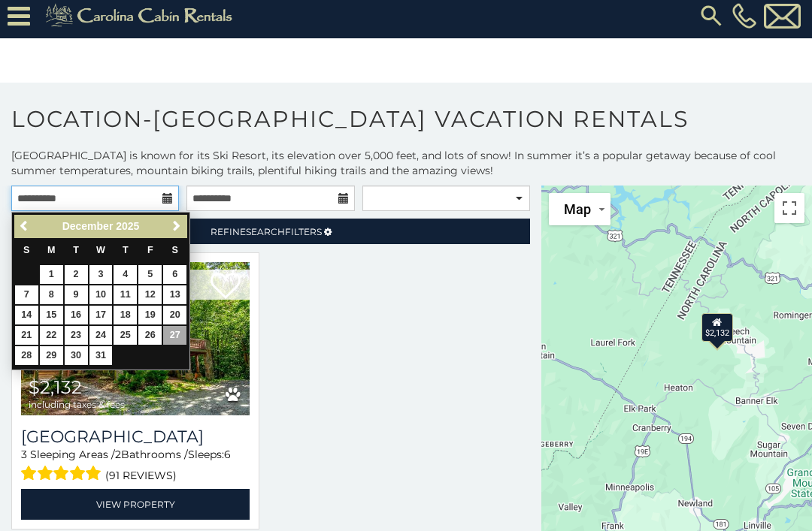  What do you see at coordinates (125, 295) in the screenshot?
I see `a: 11` at bounding box center [125, 295].